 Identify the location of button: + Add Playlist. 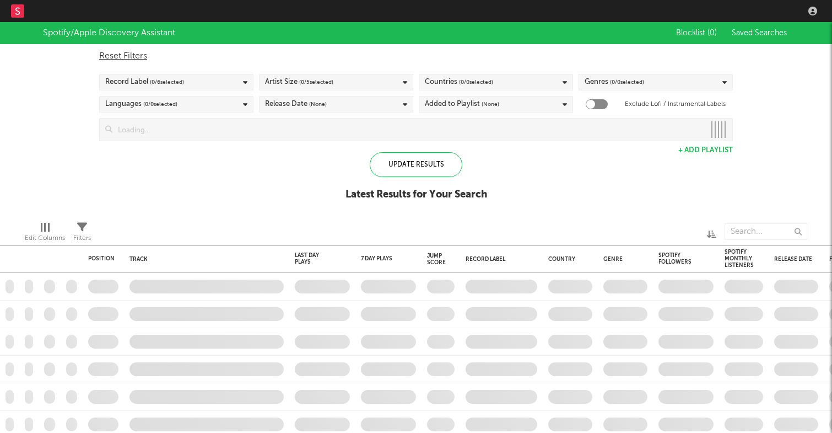
(706, 150).